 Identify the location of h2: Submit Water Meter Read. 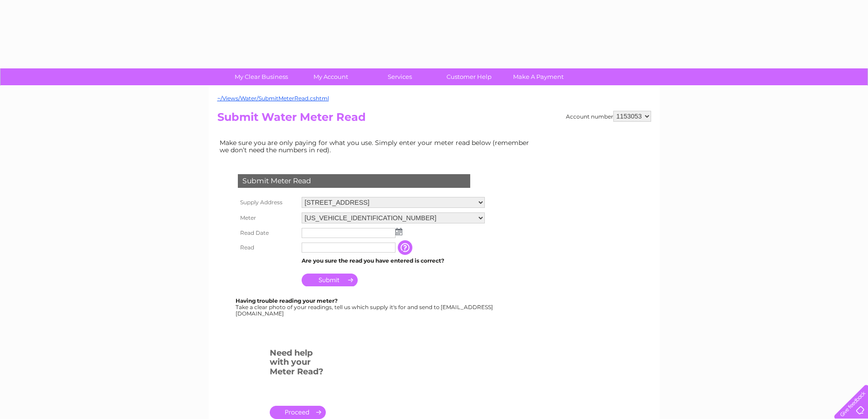
(434, 120).